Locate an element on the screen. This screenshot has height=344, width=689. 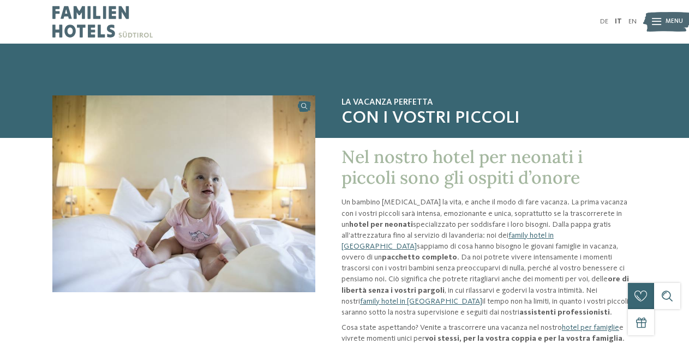
span: con i vostri piccoli is located at coordinates (489, 118).